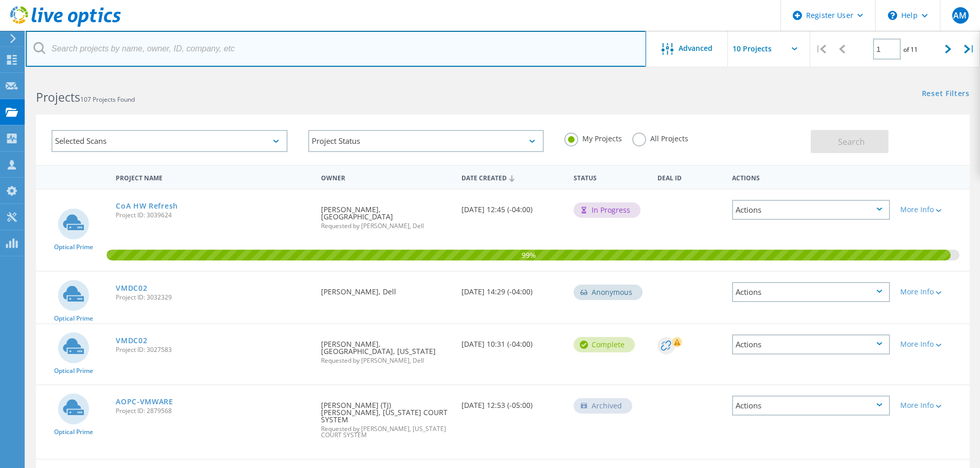 This screenshot has width=980, height=468. Describe the element at coordinates (604, 345) in the screenshot. I see `div: Complete` at that location.